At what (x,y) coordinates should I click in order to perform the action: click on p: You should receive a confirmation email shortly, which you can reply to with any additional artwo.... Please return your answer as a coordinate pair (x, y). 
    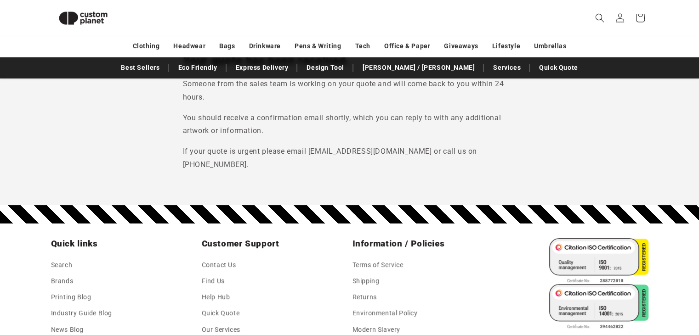
    Looking at the image, I should click on (350, 125).